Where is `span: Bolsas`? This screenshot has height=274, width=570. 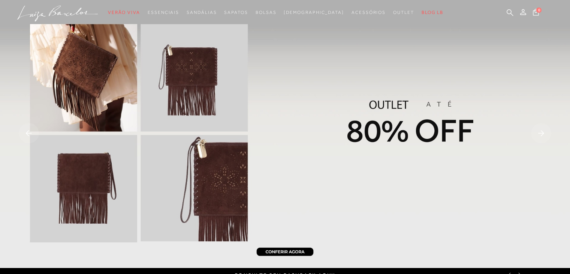
span: Bolsas is located at coordinates (266, 12).